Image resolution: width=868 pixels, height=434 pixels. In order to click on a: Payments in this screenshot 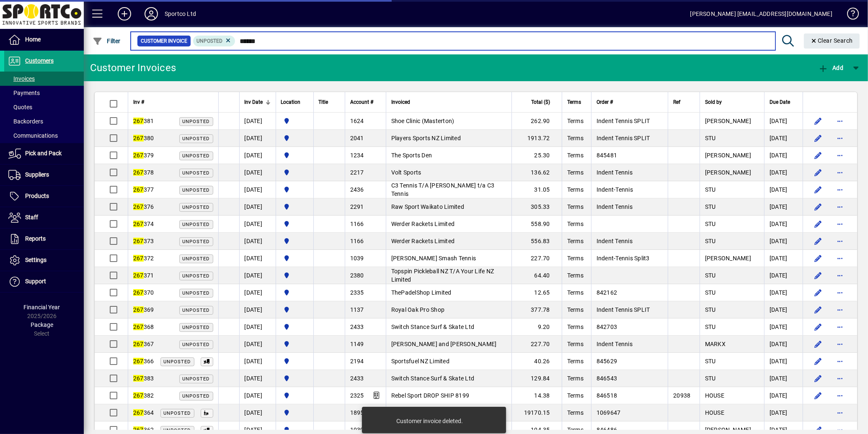, I will do `click(44, 92)`.